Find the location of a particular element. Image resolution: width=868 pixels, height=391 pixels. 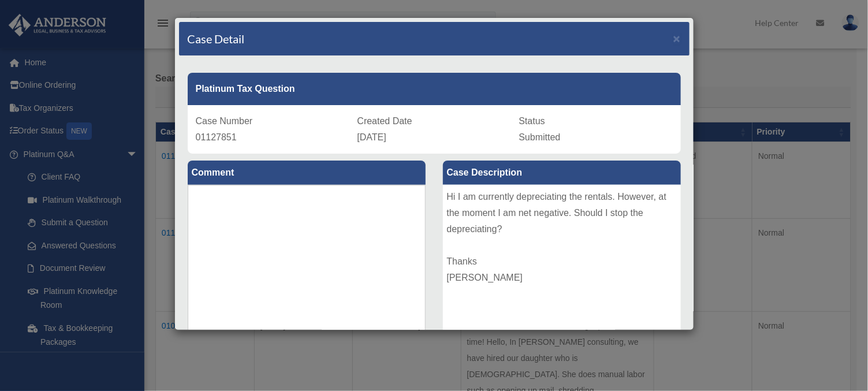

div: Hi I am currently depreciating the rentals. However, at the moment I am net negative. Should I st... is located at coordinates (562, 272).